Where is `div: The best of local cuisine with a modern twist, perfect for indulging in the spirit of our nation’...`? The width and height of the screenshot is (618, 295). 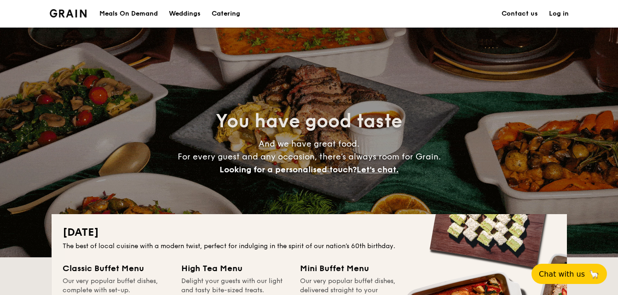 div: The best of local cuisine with a modern twist, perfect for indulging in the spirit of our nation’... is located at coordinates (309, 247).